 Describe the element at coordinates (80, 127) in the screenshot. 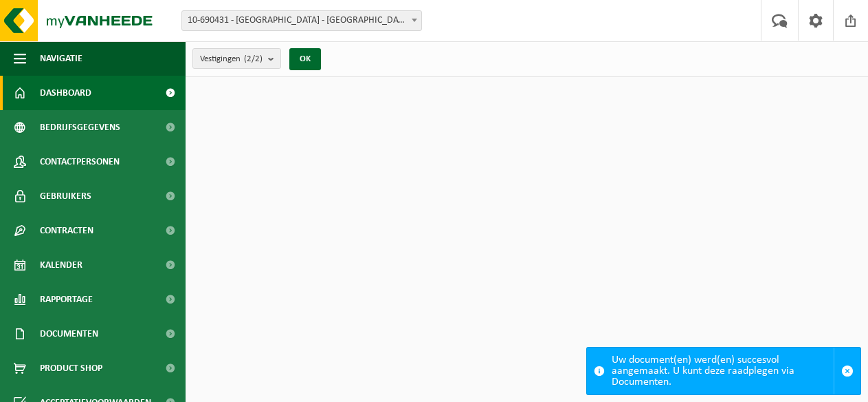

I see `span: Bedrijfsgegevens` at that location.